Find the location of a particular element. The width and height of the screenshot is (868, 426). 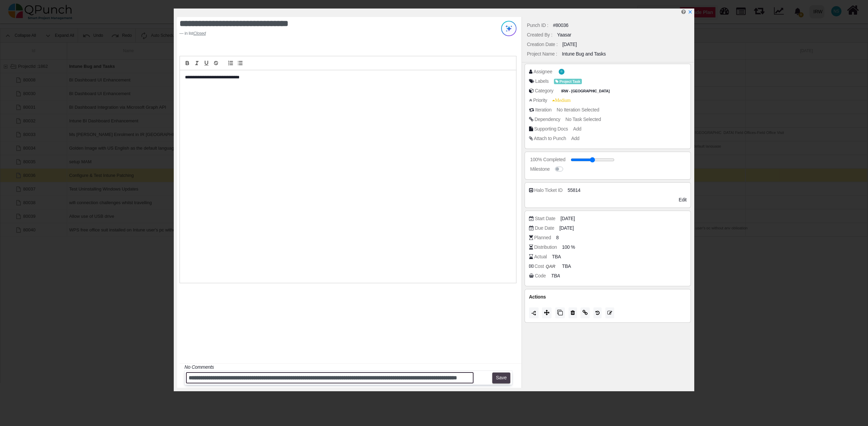

span: Project Task is located at coordinates (568, 81).